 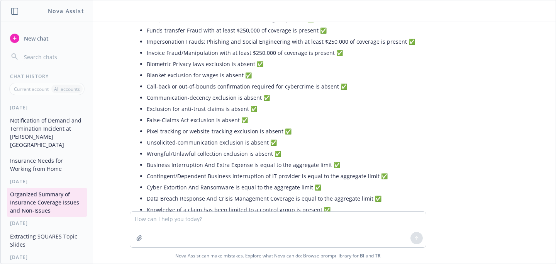 What do you see at coordinates (47, 164) in the screenshot?
I see `button: Insurance Needs for Working from Home` at bounding box center [47, 164].